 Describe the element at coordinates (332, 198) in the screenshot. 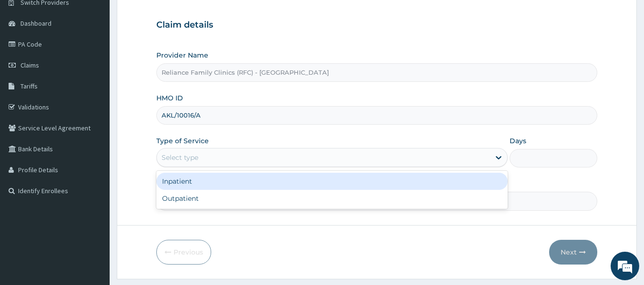

I see `div: Outpatient` at that location.